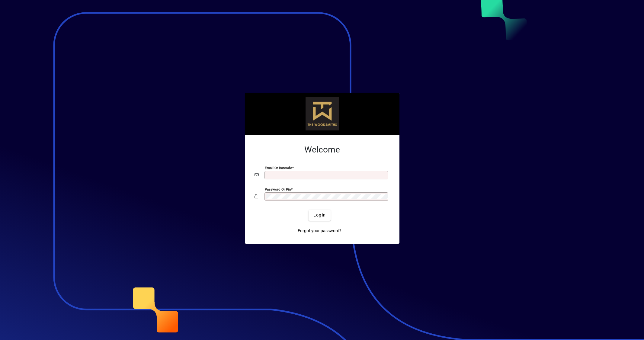 This screenshot has width=644, height=340. What do you see at coordinates (278, 189) in the screenshot?
I see `mat-label: Password or Pin` at bounding box center [278, 189].